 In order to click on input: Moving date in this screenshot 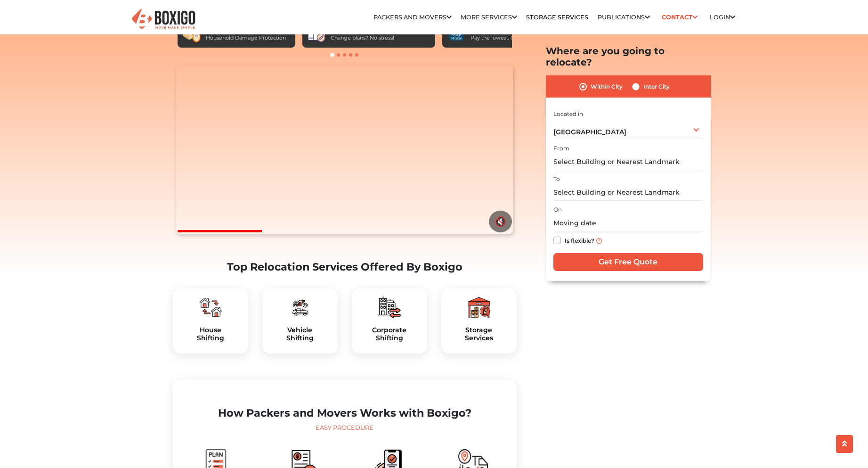, I will do `click(628, 223)`.